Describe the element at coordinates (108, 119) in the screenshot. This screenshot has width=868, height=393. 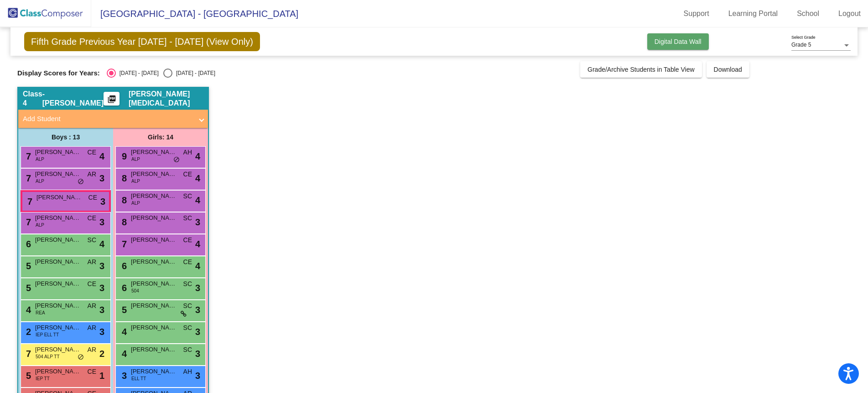
I see `mat-panel-title: Add Student` at that location.